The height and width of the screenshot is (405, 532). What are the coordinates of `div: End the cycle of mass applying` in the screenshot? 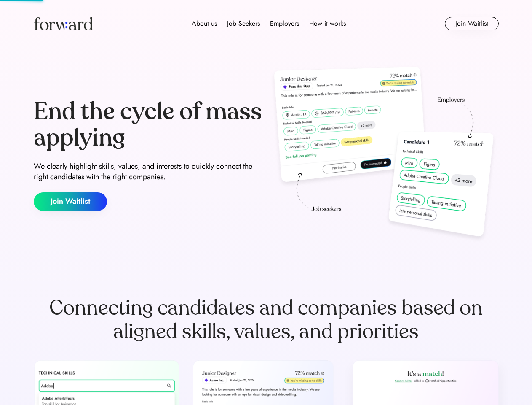 It's located at (148, 125).